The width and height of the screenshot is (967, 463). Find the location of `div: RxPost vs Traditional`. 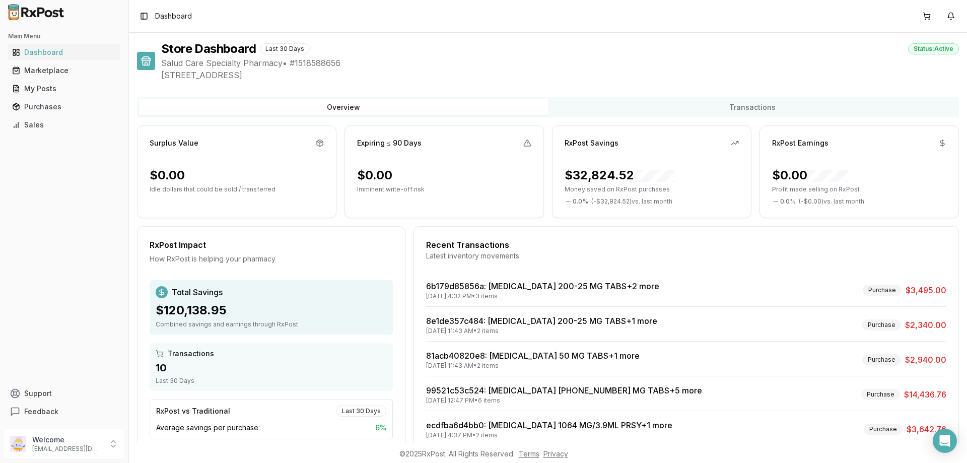

div: RxPost vs Traditional is located at coordinates (193, 411).